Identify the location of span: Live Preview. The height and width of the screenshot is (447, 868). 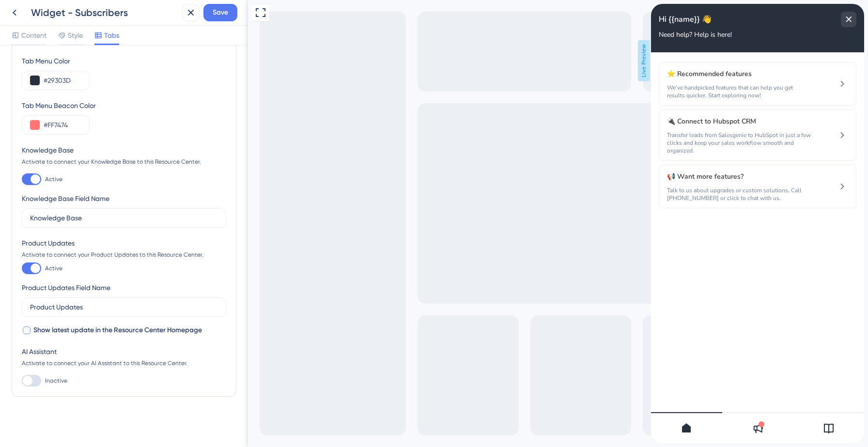
(396, 60).